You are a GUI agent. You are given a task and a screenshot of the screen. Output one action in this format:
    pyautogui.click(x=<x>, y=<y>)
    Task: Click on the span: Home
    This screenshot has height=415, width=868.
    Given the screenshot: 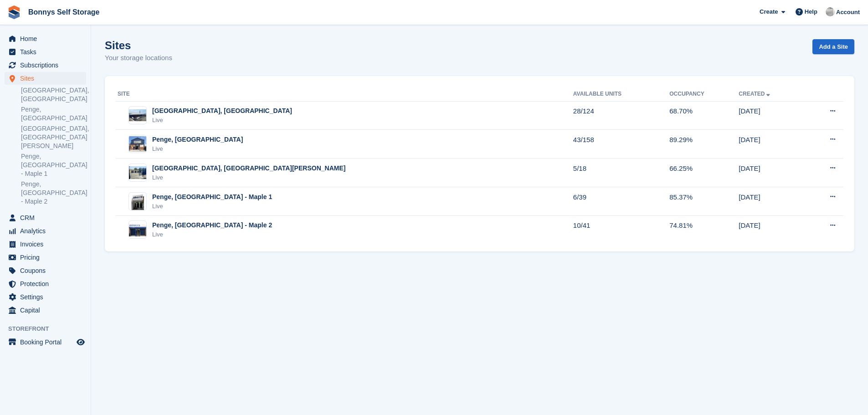 What is the action you would take?
    pyautogui.click(x=47, y=39)
    